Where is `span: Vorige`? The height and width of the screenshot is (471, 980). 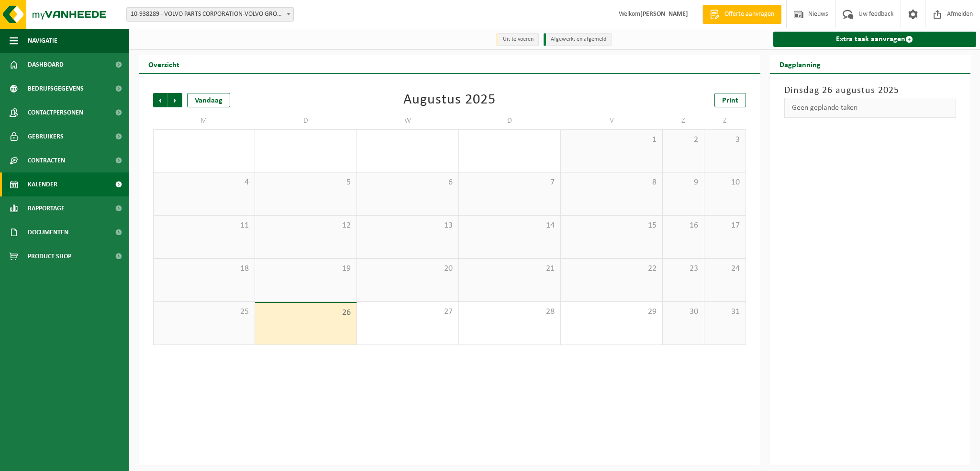 span: Vorige is located at coordinates (161, 100).